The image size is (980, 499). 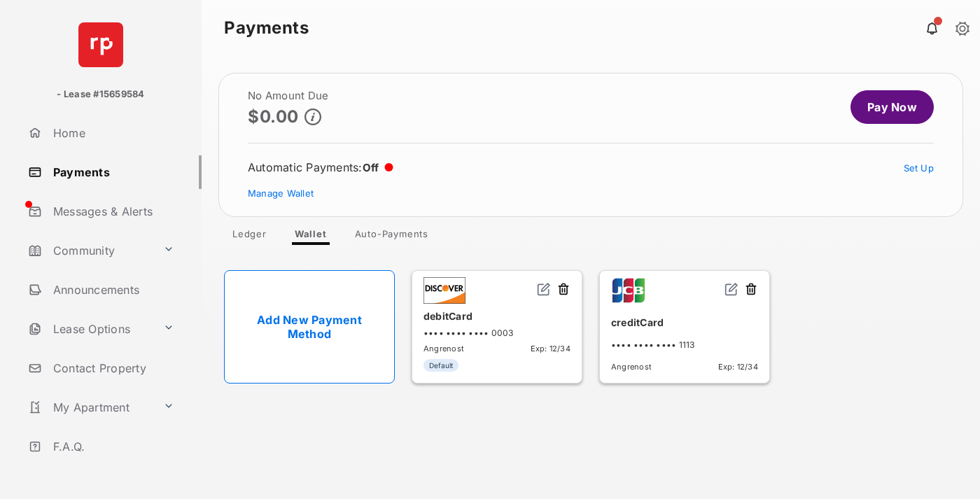 I want to click on a: F.A.Q., so click(x=112, y=446).